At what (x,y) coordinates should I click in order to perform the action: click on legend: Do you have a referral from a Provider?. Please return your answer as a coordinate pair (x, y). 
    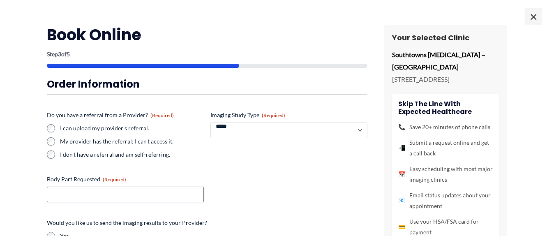
    Looking at the image, I should click on (110, 115).